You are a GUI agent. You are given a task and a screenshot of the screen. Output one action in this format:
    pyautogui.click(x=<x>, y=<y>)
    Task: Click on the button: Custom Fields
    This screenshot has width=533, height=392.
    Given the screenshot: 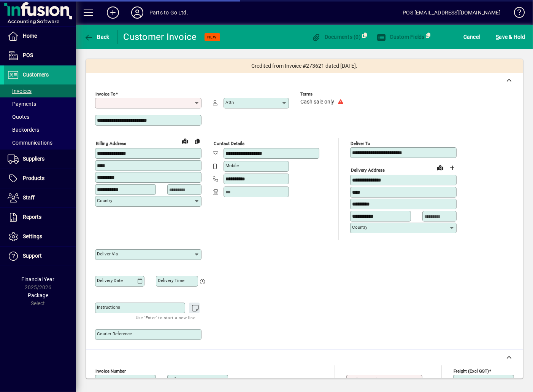 What is the action you would take?
    pyautogui.click(x=401, y=37)
    